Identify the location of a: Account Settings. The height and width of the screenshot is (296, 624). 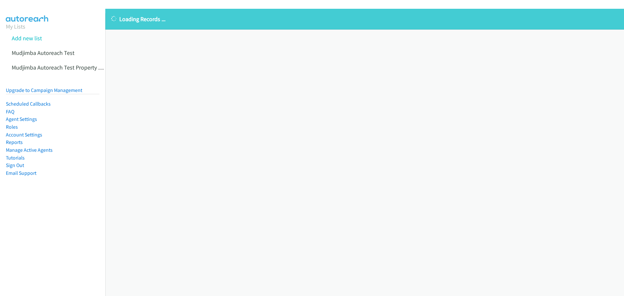
(24, 135).